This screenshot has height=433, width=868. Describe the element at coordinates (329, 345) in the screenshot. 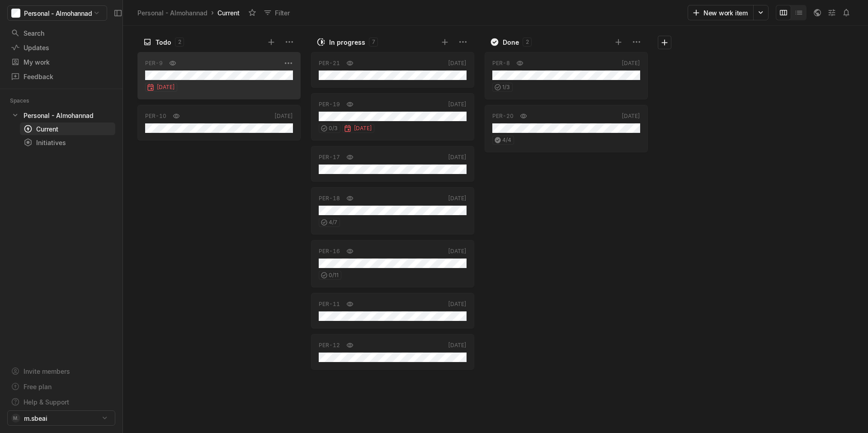

I see `div: PER-12` at that location.